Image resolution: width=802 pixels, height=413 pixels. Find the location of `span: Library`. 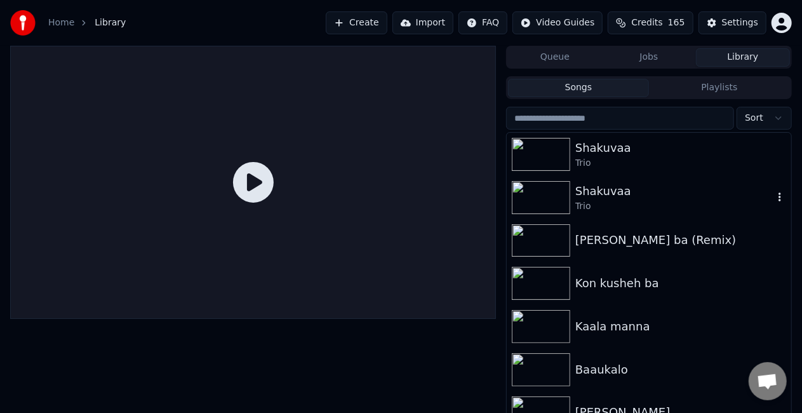

span: Library is located at coordinates (110, 23).